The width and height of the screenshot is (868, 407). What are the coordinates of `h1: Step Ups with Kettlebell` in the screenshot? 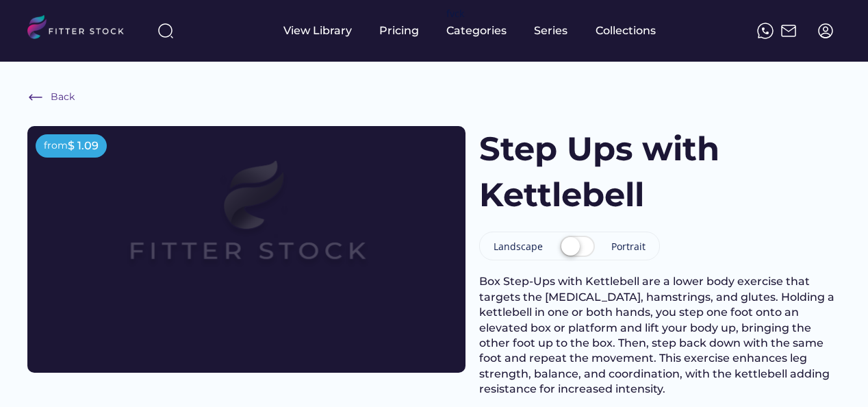 It's located at (615, 172).